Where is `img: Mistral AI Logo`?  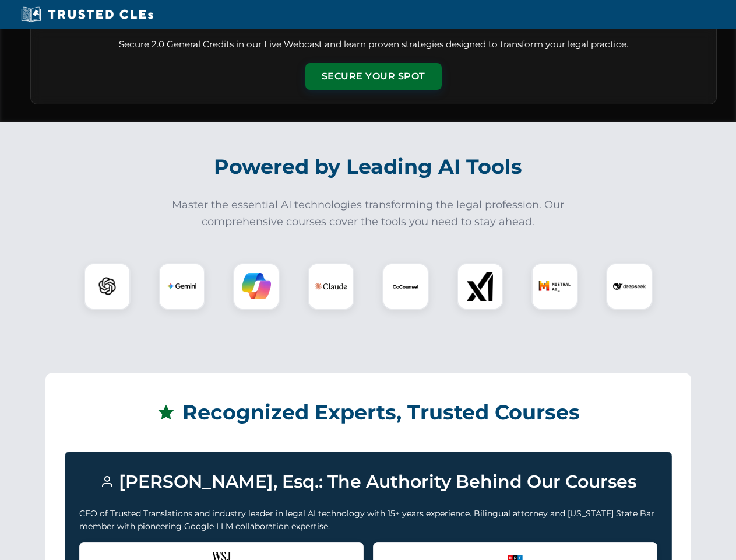
img: Mistral AI Logo is located at coordinates (555, 286).